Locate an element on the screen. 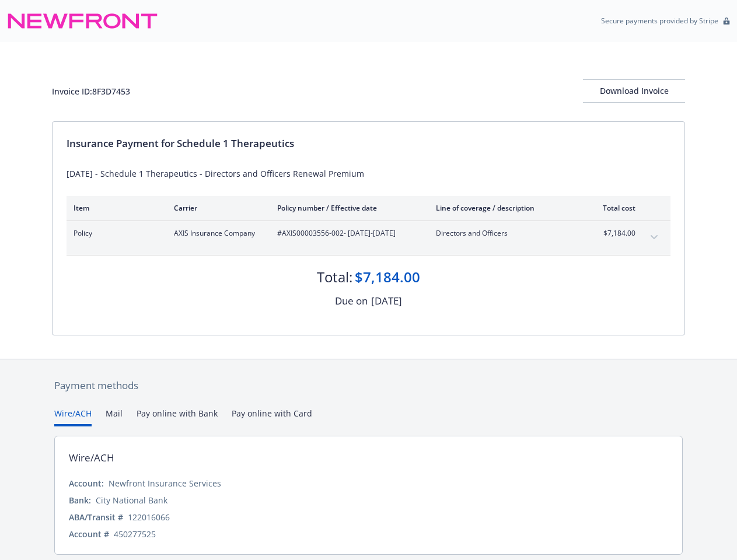 This screenshot has width=737, height=560. div: ABA/Transit # is located at coordinates (96, 516).